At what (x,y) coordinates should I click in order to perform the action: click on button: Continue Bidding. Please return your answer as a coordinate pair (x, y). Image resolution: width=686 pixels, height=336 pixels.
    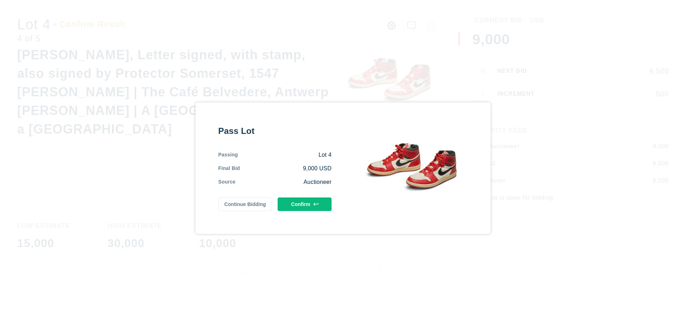
    Looking at the image, I should click on (245, 204).